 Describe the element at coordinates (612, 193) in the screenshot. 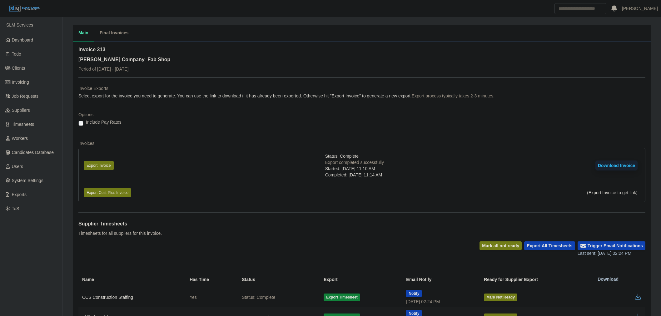

I see `span: (Export Invoice to get link)` at that location.